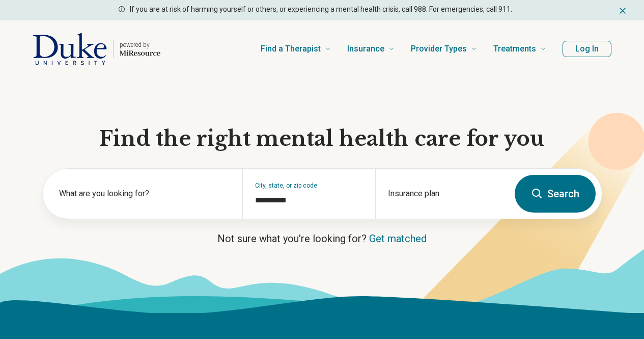 The width and height of the screenshot is (644, 339). I want to click on p: If you are at risk of harming yourself or others, or experiencing a mental health crisis, call 98..., so click(321, 9).